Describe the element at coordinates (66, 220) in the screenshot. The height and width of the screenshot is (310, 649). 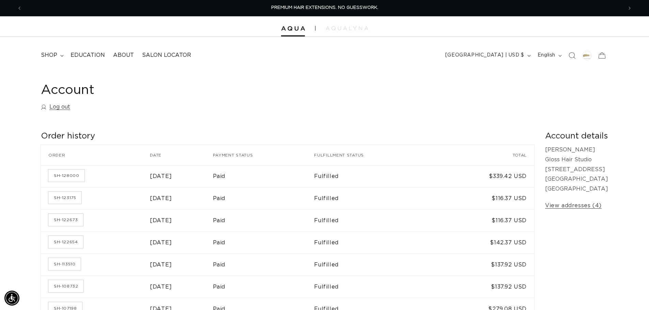
I see `a: Order number SH-122673` at that location.